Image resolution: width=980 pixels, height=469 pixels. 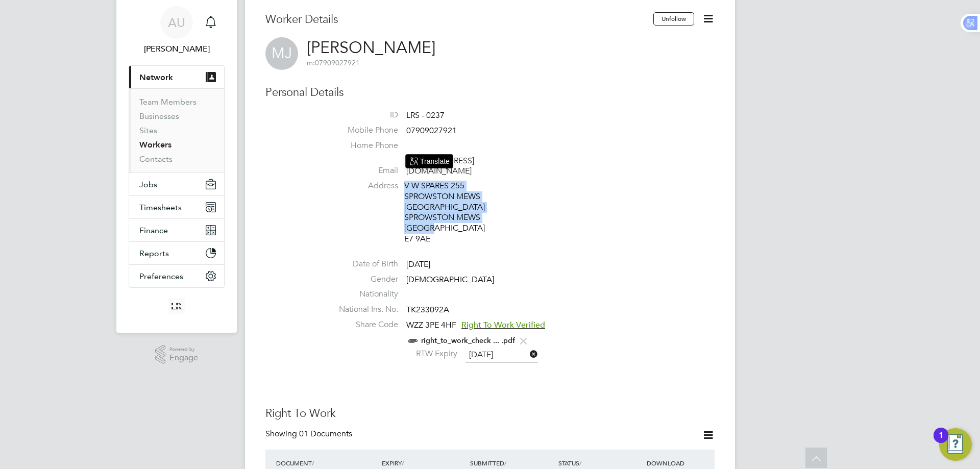 What do you see at coordinates (362, 310) in the screenshot?
I see `label: National Ins. No.` at bounding box center [362, 310].